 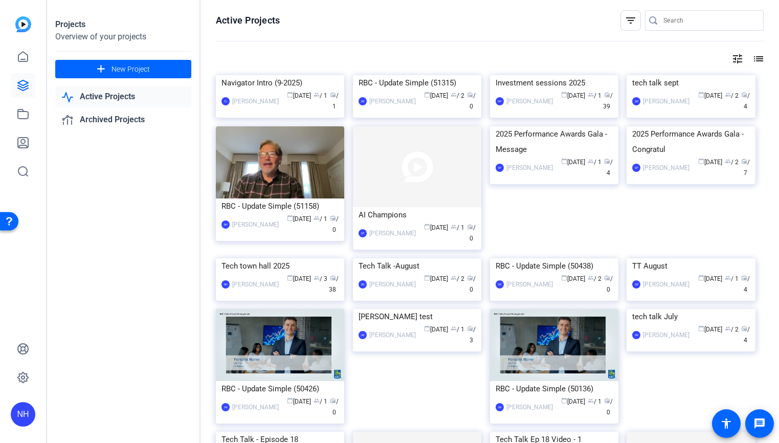 I want to click on span: / 3, so click(x=320, y=279).